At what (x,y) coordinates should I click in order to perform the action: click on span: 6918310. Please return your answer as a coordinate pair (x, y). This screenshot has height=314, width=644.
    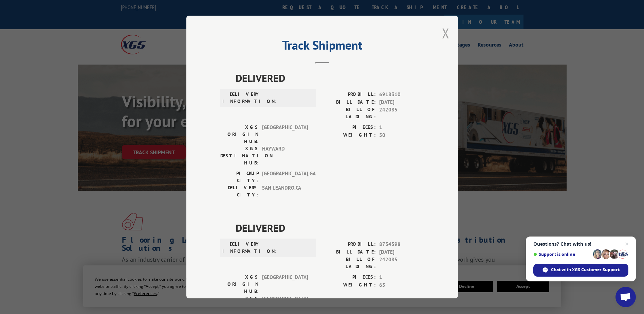
    Looking at the image, I should click on (402, 95).